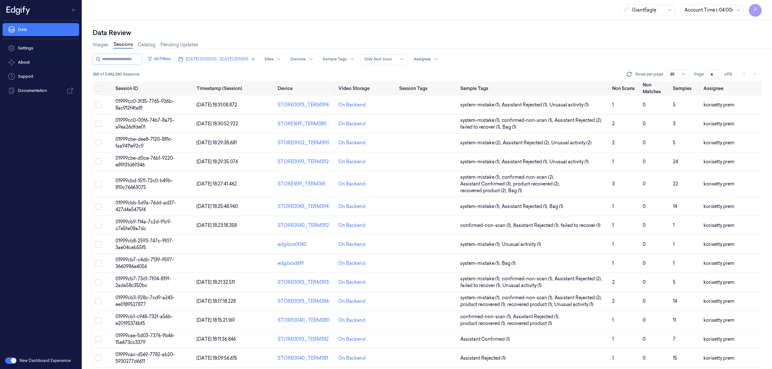 The width and height of the screenshot is (772, 369). I want to click on span: 14, so click(675, 301).